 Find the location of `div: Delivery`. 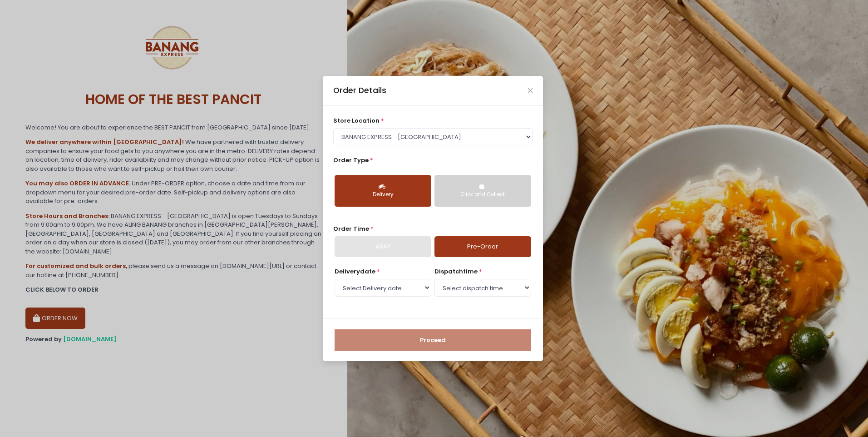

div: Delivery is located at coordinates (382, 195).